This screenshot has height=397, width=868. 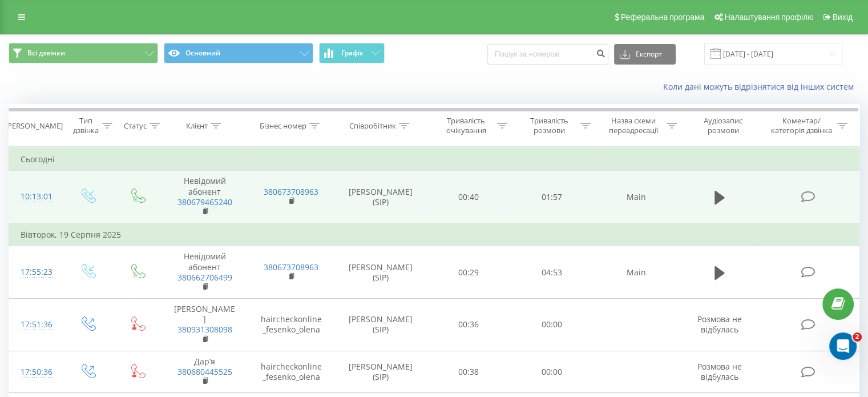 I want to click on div: Назва схеми переадресації, so click(x=633, y=126).